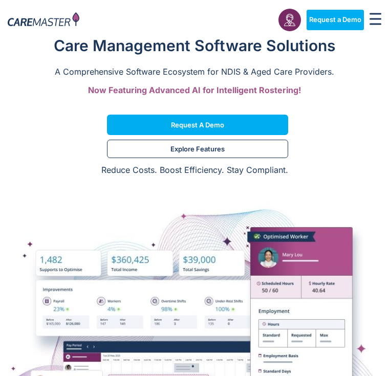 Image resolution: width=389 pixels, height=376 pixels. What do you see at coordinates (195, 46) in the screenshot?
I see `h1: Care Management Software Solutions` at bounding box center [195, 46].